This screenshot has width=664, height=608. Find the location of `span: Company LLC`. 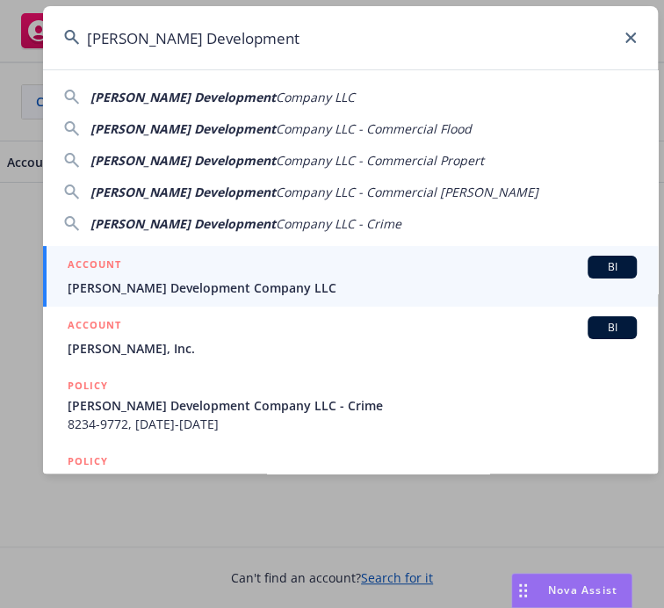

span: Company LLC is located at coordinates (315, 97).